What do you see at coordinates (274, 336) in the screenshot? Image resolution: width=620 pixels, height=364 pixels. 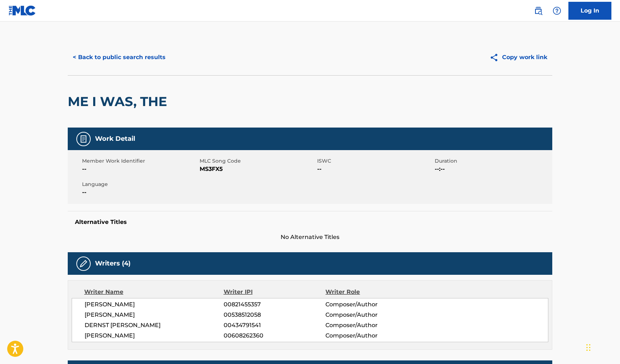 I see `span: 00608262360` at bounding box center [274, 336].